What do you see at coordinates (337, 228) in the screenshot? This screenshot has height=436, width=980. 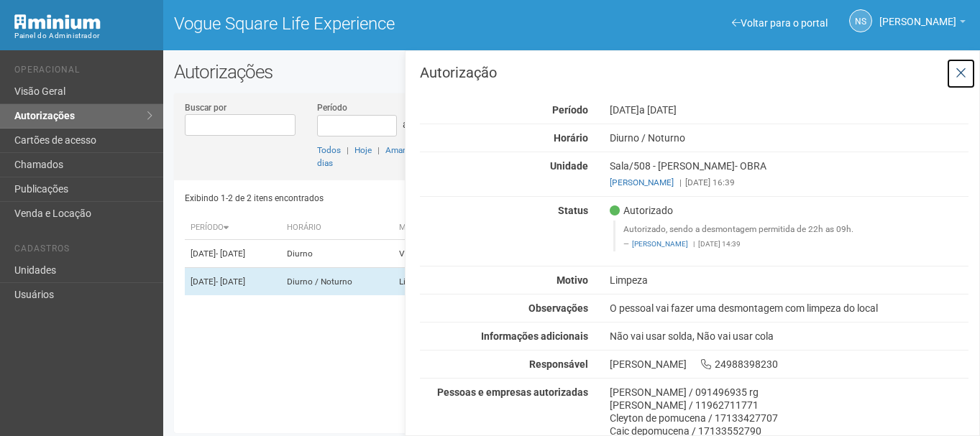 I see `th: Horário` at bounding box center [337, 228].